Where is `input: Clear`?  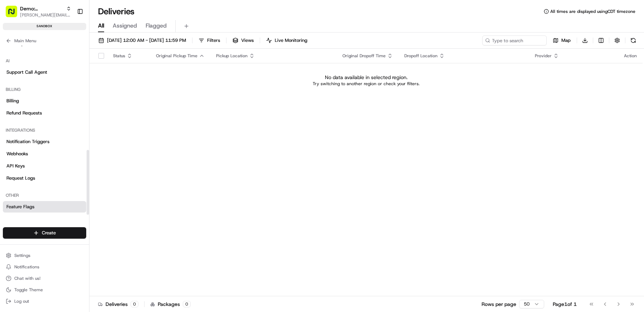
input: Clear is located at coordinates (68, 49).